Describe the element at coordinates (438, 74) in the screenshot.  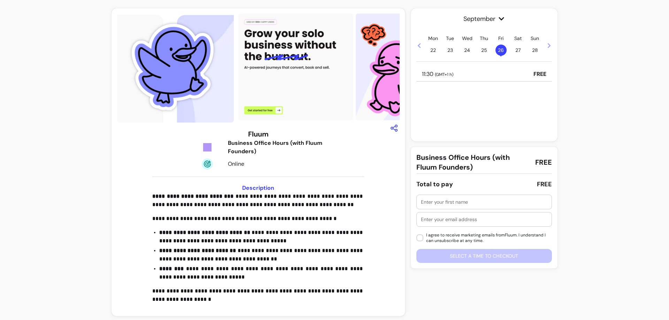
I see `p: 11:30` at that location.